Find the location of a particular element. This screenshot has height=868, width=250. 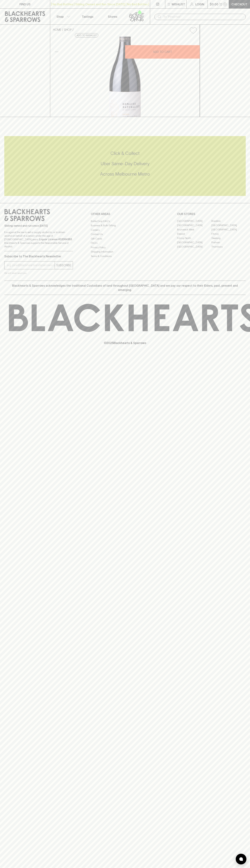

p: FIND US is located at coordinates (25, 4).